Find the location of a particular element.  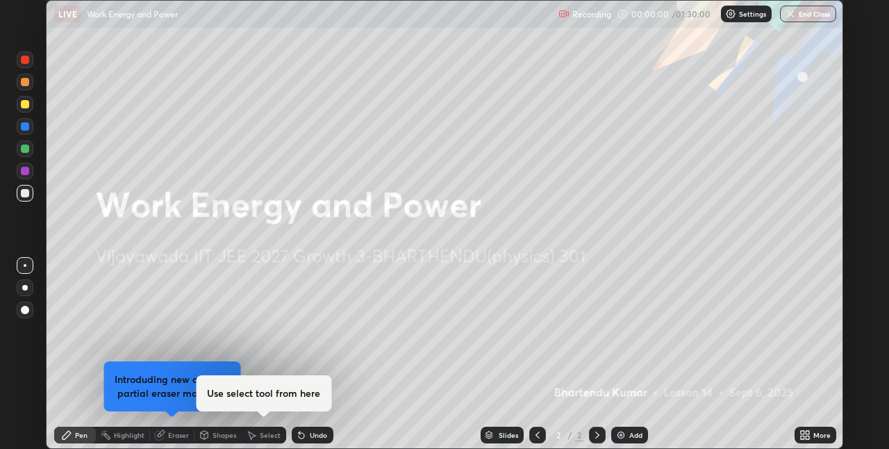

p: Settings is located at coordinates (752, 14).